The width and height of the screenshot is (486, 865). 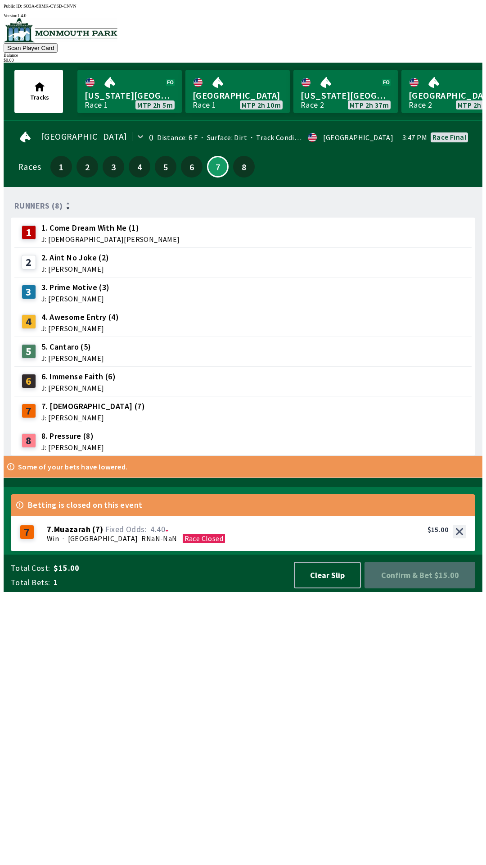 I want to click on span: 2, so click(x=87, y=167).